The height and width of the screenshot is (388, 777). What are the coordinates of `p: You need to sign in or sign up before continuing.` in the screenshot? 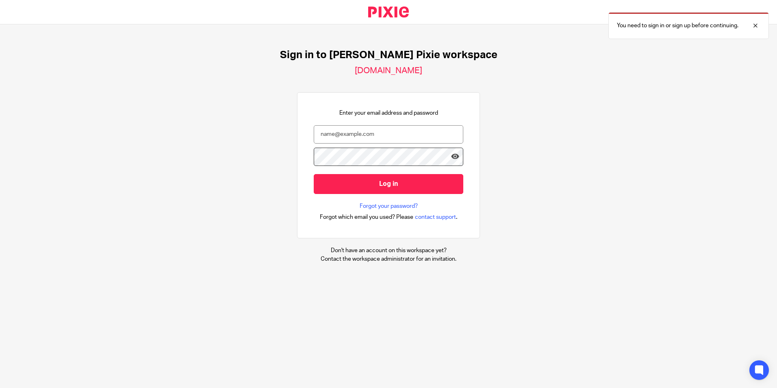 It's located at (678, 26).